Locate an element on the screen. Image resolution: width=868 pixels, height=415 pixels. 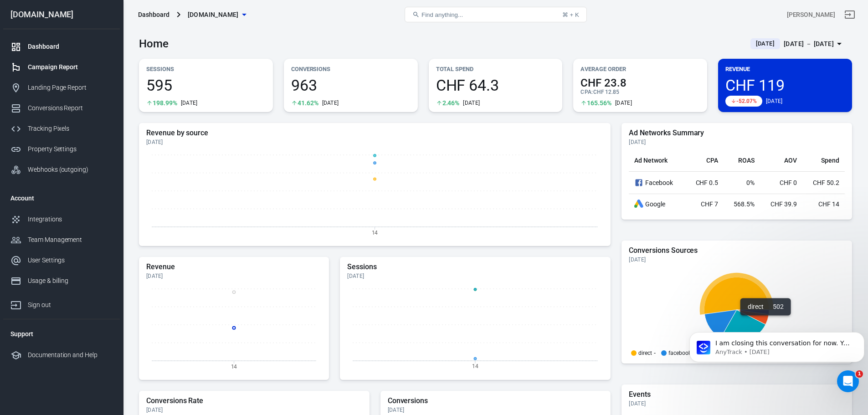
a: User Settings is located at coordinates (62, 260).